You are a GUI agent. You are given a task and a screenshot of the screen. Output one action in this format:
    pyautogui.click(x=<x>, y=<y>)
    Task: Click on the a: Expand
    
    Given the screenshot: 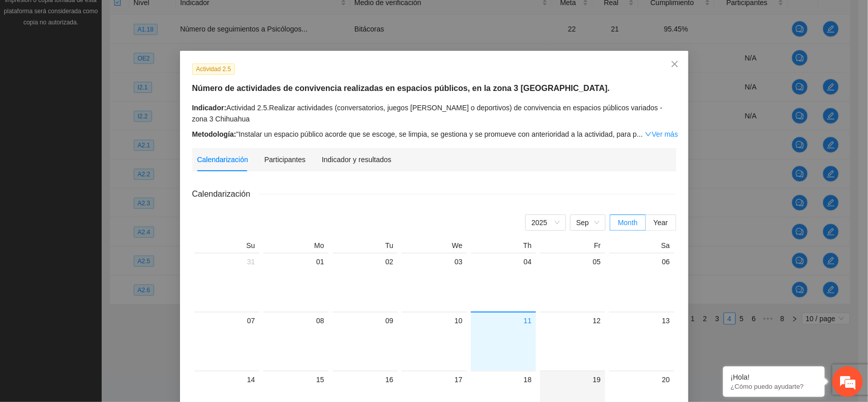 What is the action you would take?
    pyautogui.click(x=661, y=134)
    